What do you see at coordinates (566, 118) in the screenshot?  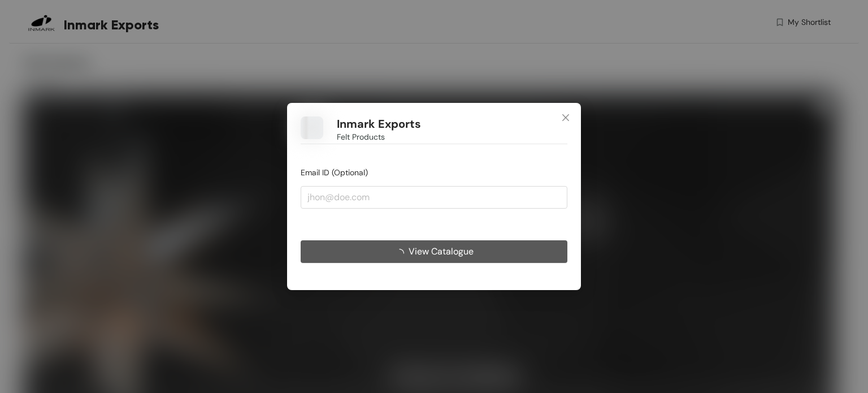 I see `button: Close` at bounding box center [566, 118].